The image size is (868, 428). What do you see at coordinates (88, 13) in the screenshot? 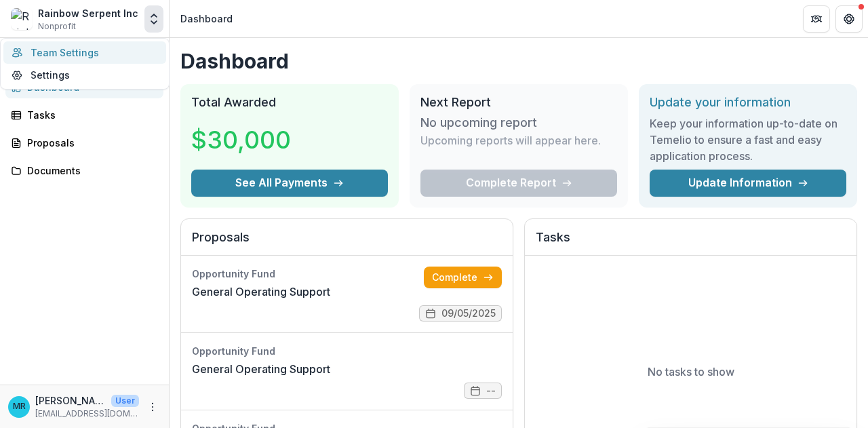
I see `div: Rainbow Serpent Inc` at bounding box center [88, 13].